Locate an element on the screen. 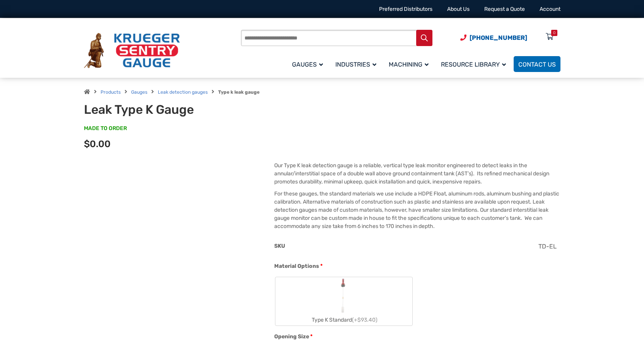 The height and width of the screenshot is (341, 644). a: Phone Number (920) 434-8860 is located at coordinates (494, 37).